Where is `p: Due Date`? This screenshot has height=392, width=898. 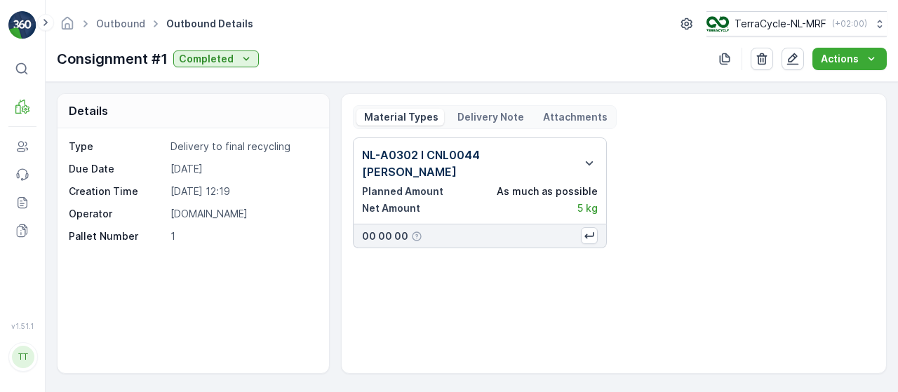 p: Due Date is located at coordinates (116, 169).